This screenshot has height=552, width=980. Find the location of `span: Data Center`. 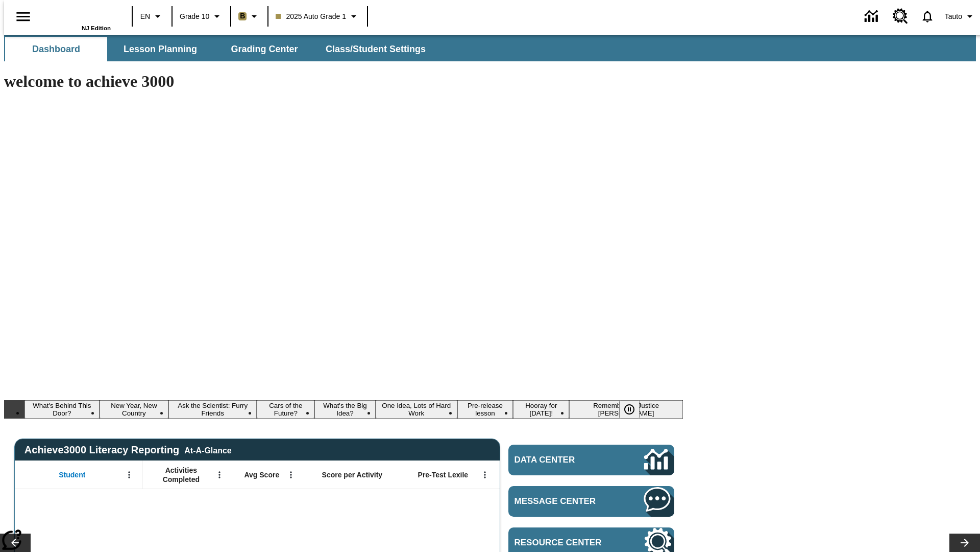

span: Data Center is located at coordinates (562, 460).